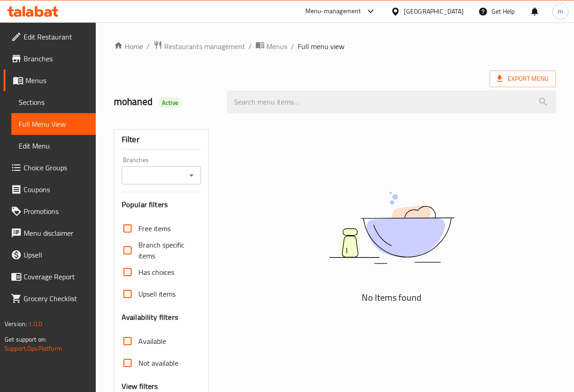 This screenshot has width=574, height=392. What do you see at coordinates (56, 59) in the screenshot?
I see `span: Branches` at bounding box center [56, 59].